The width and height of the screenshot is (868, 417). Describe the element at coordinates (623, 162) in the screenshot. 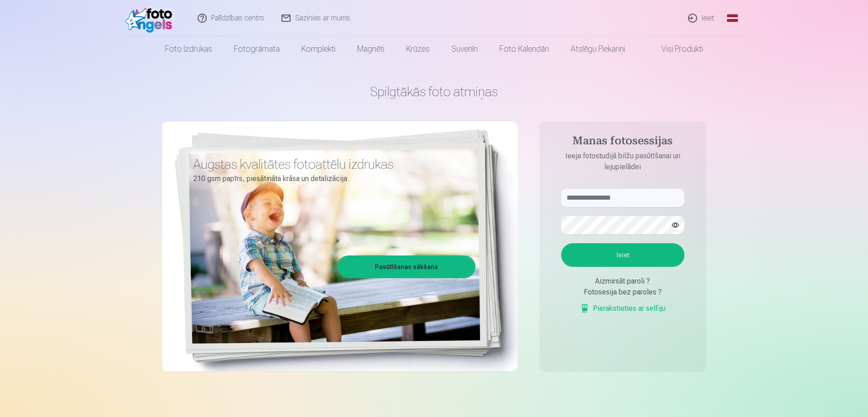

I see `p: Ieeja fotostudijā bilžu pasūtīšanai un lejupielādei` at that location.